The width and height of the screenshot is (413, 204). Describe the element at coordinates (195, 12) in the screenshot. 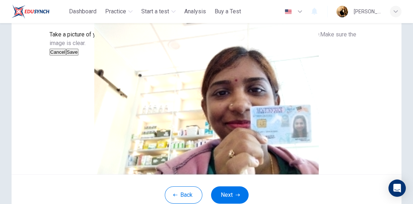

I see `a: Analysis` at that location.